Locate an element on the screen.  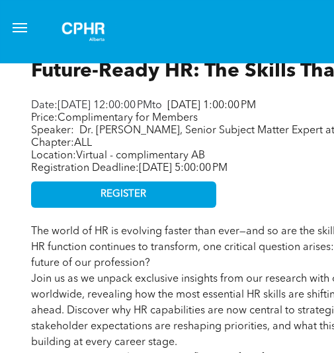
a: REGISTER is located at coordinates (124, 195).